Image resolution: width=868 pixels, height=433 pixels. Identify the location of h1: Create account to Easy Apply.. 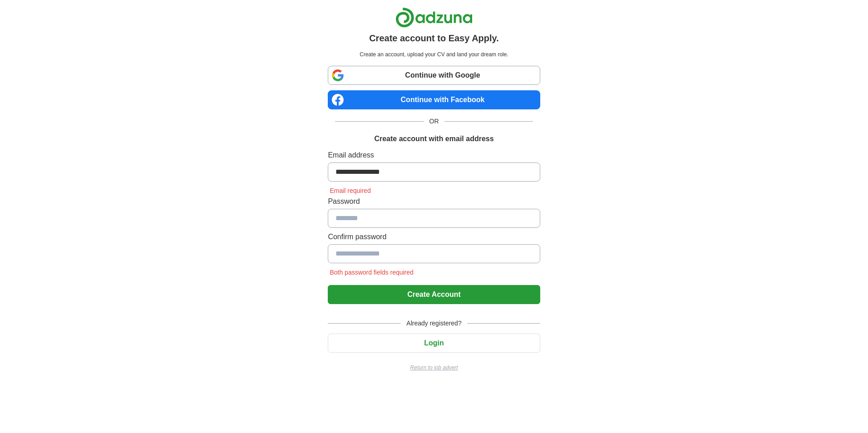
(434, 38).